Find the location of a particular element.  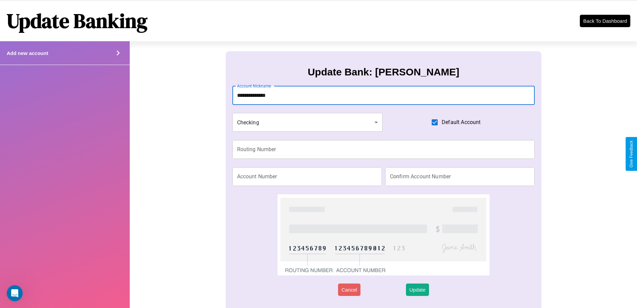

h4: Add new account is located at coordinates (27, 53).